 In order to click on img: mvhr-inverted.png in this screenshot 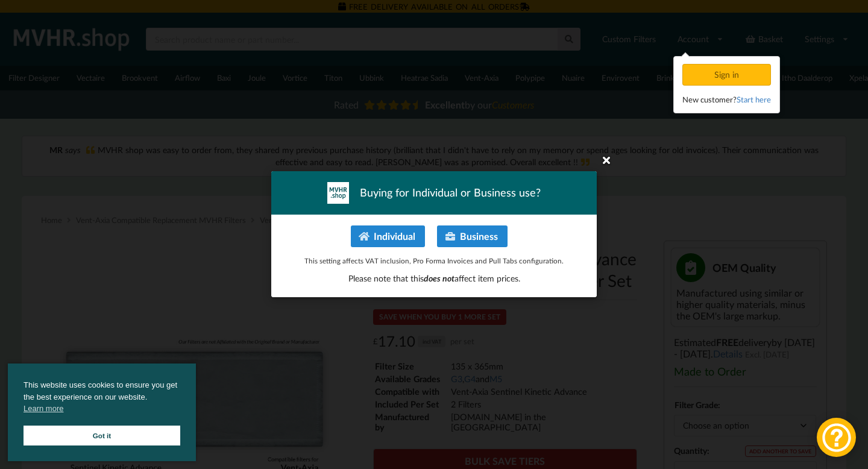, I will do `click(338, 193)`.